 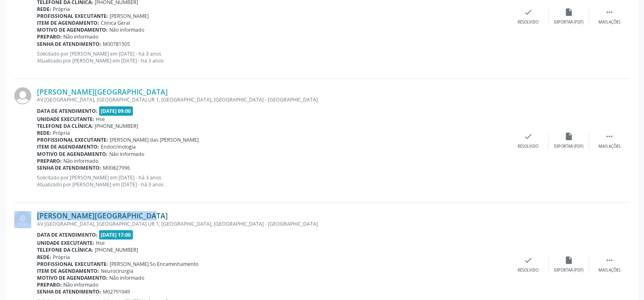 I want to click on span: Clinica Geral, so click(x=115, y=23).